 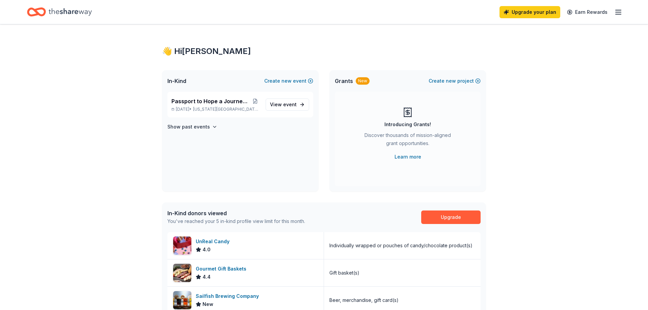 I want to click on span: Passport to Hope a Journey of Progress, so click(x=211, y=101).